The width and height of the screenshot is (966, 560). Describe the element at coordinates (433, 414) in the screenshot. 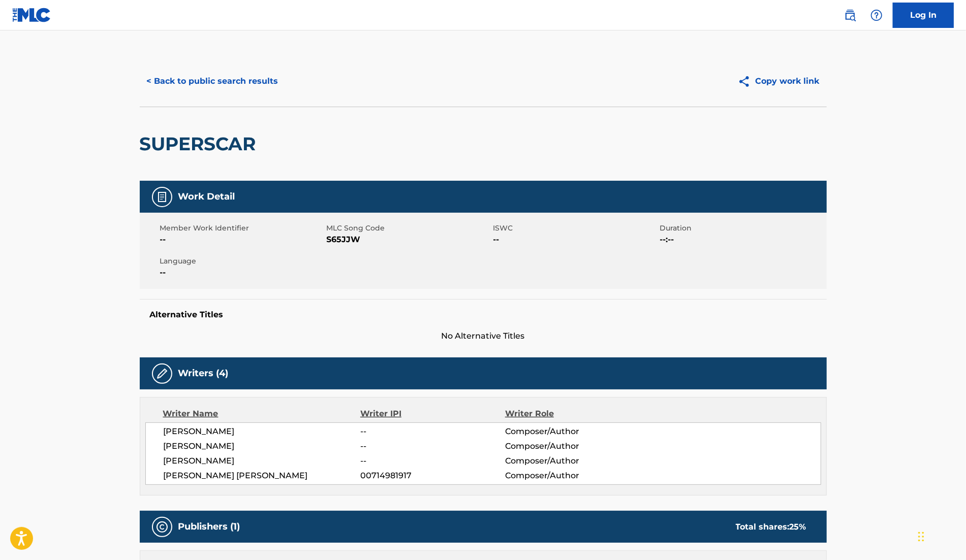

I see `div: Writer IPI` at that location.